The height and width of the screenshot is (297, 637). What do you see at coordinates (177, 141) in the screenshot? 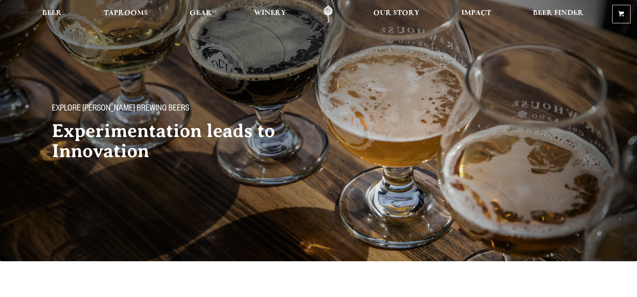
I see `h2: Experimentation leads to Innovation` at bounding box center [177, 141].